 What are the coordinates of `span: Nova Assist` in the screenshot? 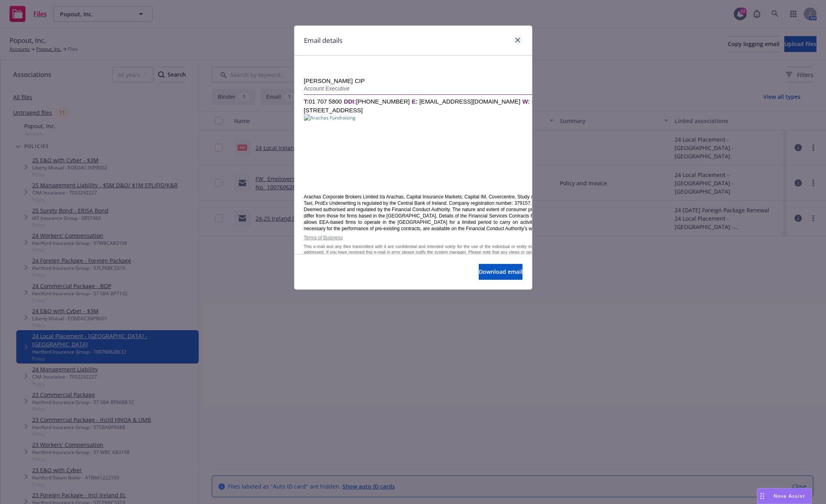 It's located at (789, 496).